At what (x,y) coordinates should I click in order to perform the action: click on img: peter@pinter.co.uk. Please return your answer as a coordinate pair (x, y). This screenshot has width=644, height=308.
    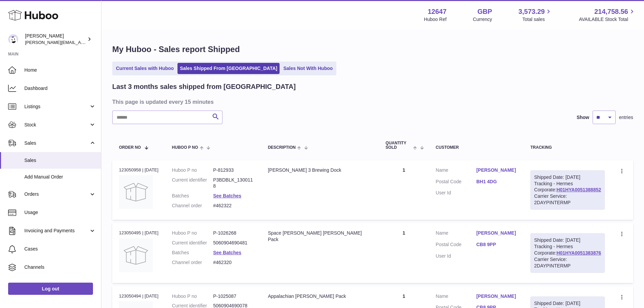
    Looking at the image, I should click on (13, 40).